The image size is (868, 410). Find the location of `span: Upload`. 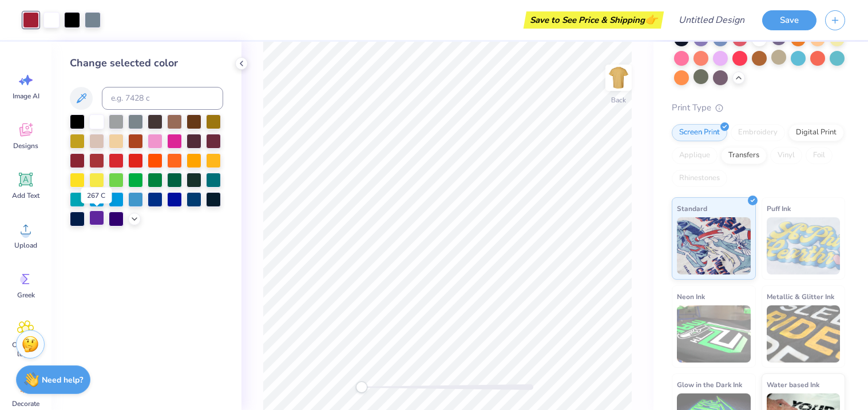

span: Upload is located at coordinates (25, 245).